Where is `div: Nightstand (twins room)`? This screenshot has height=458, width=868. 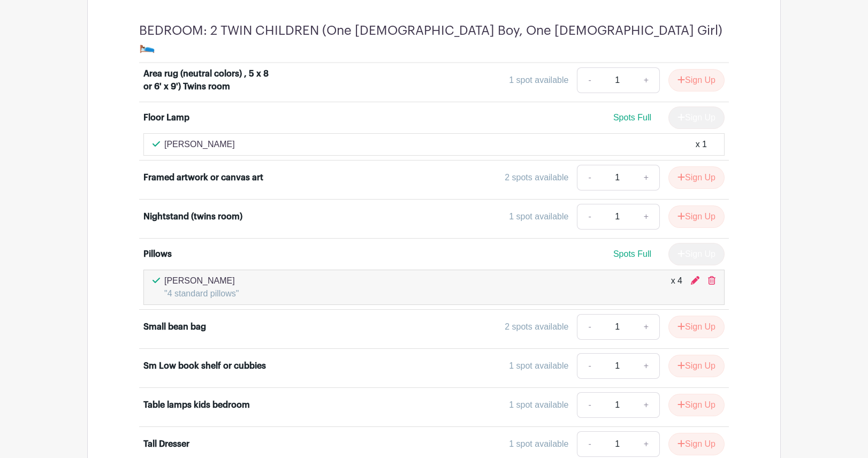 div: Nightstand (twins room) is located at coordinates (193, 217).